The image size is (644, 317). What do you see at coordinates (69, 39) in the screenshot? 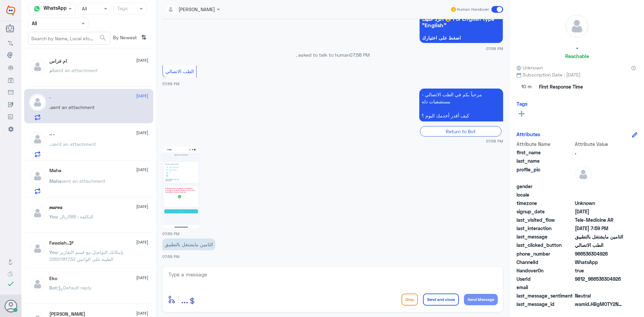
I see `input: Search by Name, Local etc…` at bounding box center [69, 39].